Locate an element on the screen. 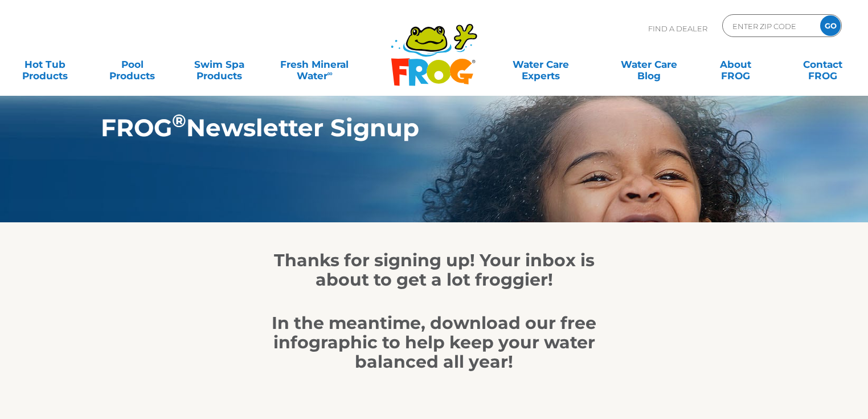  a: ContactFROG is located at coordinates (823, 65).